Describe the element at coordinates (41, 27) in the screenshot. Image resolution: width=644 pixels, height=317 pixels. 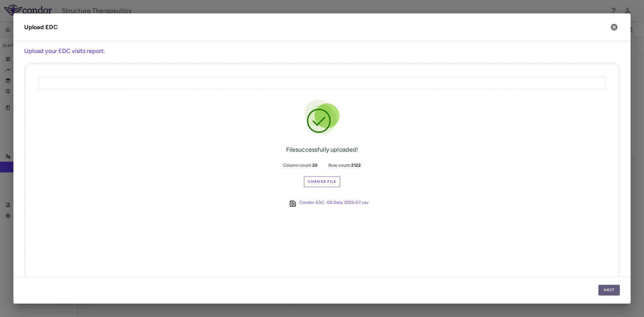
I see `div: Upload EDC` at that location.